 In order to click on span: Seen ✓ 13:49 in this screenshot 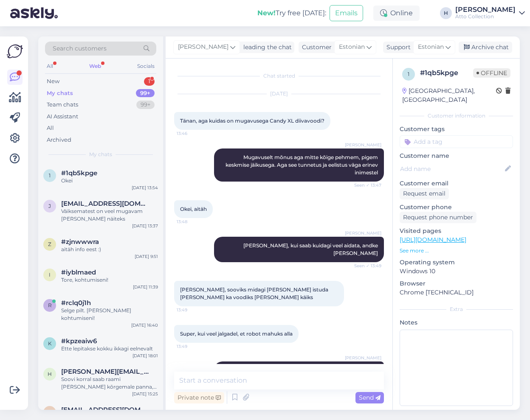, I will do `click(365, 265)`.